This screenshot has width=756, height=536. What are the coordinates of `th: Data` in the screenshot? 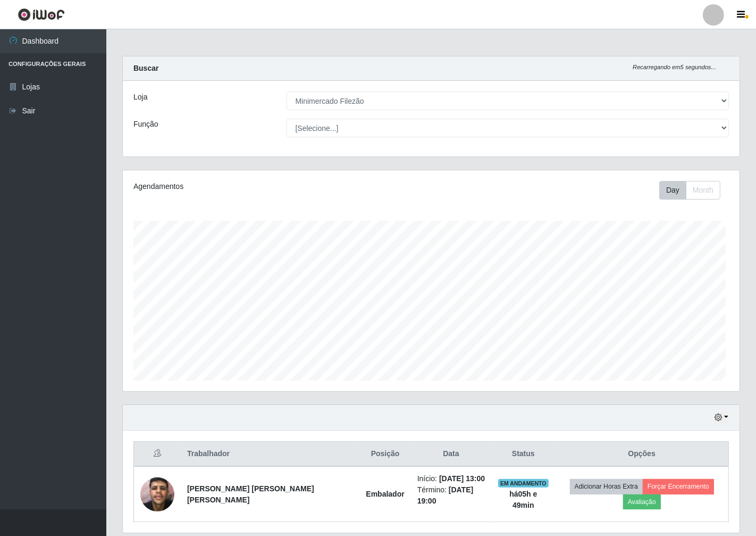 It's located at (452, 454).